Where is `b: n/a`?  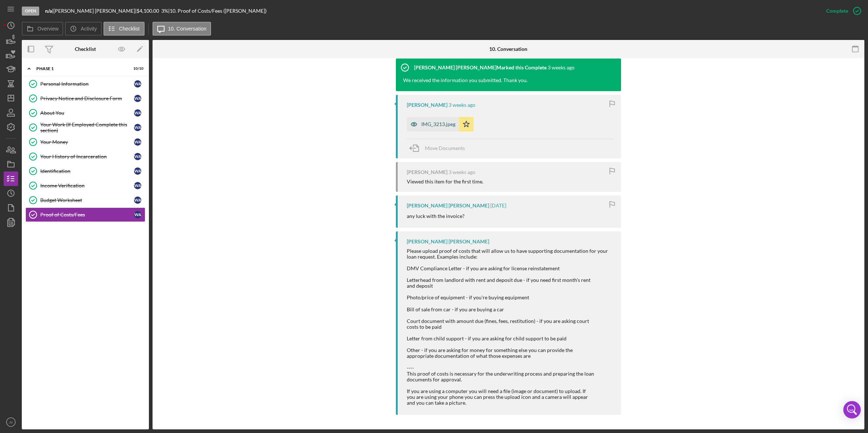 b: n/a is located at coordinates (49, 10).